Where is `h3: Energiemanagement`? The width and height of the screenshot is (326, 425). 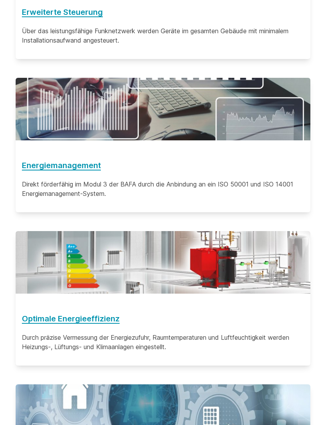
h3: Energiemanagement is located at coordinates (163, 166).